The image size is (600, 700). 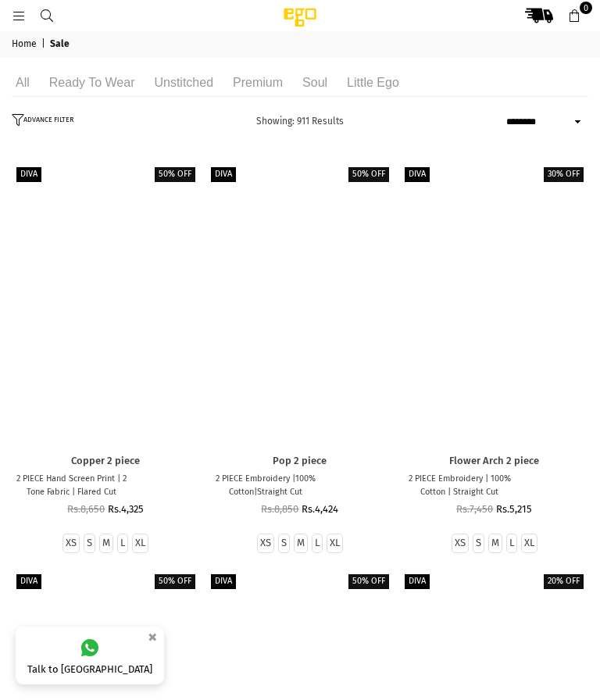 What do you see at coordinates (23, 83) in the screenshot?
I see `li: All` at bounding box center [23, 83].